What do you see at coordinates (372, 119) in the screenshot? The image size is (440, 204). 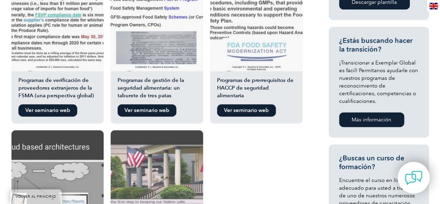 I see `a: Más información` at bounding box center [372, 119].